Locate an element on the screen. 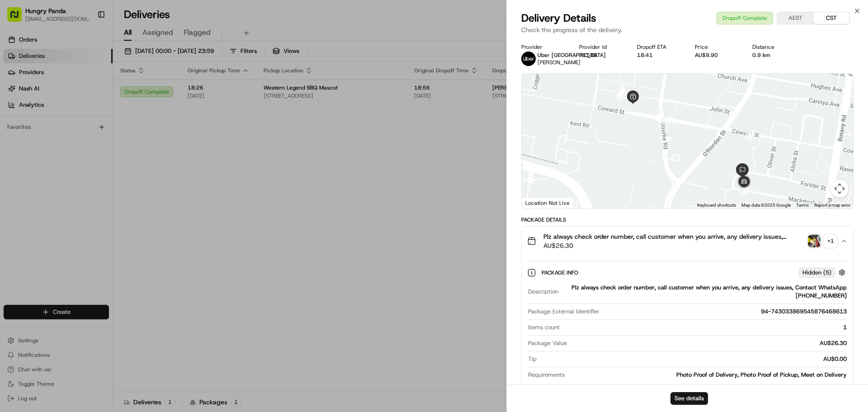 Image resolution: width=868 pixels, height=412 pixels. p: Check the progress of the delivery. is located at coordinates (687, 30).